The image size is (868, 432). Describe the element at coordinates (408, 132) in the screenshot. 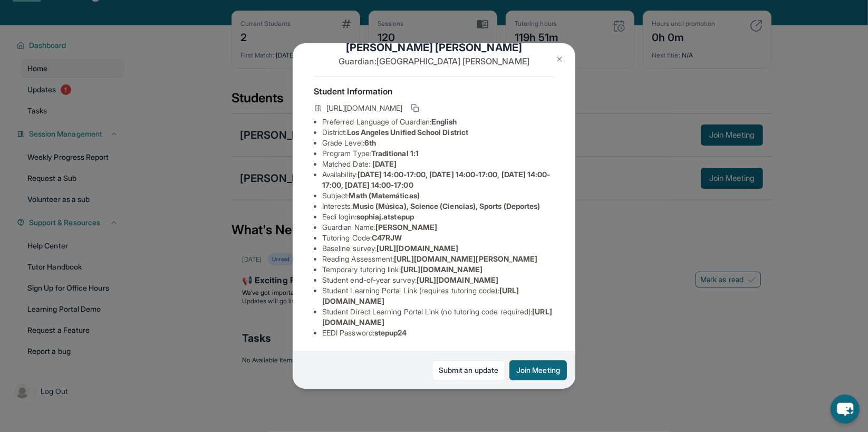

I see `span: Los Angeles Unified School District` at that location.